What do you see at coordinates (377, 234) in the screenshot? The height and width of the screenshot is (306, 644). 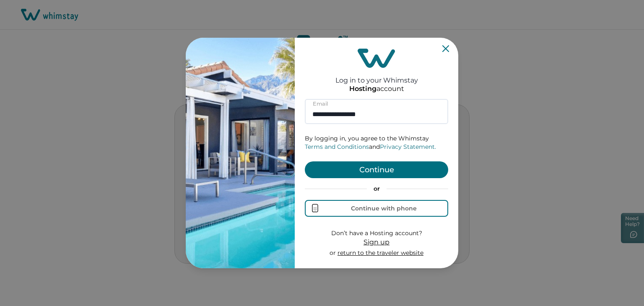 I see `p: Don’t have a Hosting account?` at bounding box center [377, 234].